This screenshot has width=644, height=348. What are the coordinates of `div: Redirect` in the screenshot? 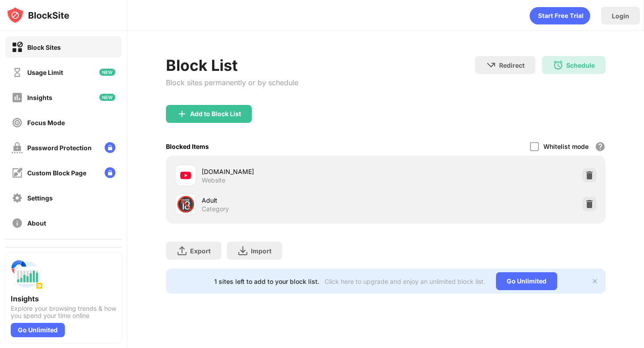 It's located at (512, 65).